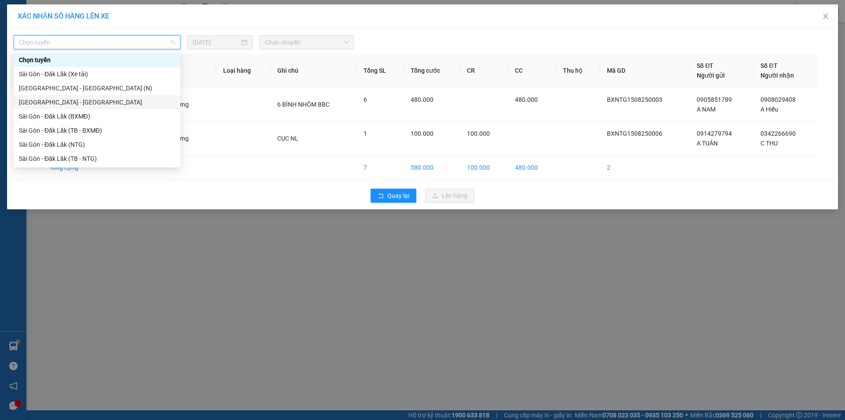 This screenshot has height=420, width=845. What do you see at coordinates (97, 74) in the screenshot?
I see `div: Sài Gòn - Đăk Lăk (Xe tải)` at bounding box center [97, 74].